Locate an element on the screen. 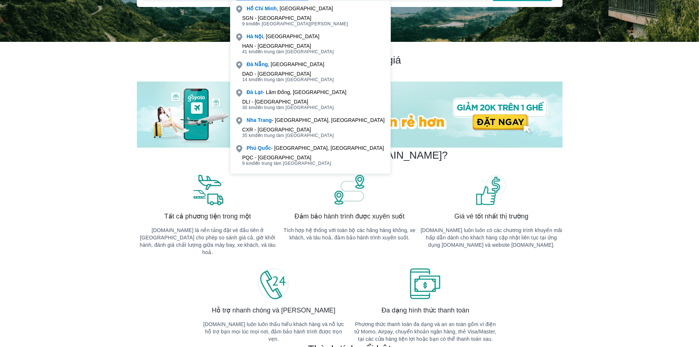 The image size is (699, 347). b: Hà is located at coordinates (250, 36).